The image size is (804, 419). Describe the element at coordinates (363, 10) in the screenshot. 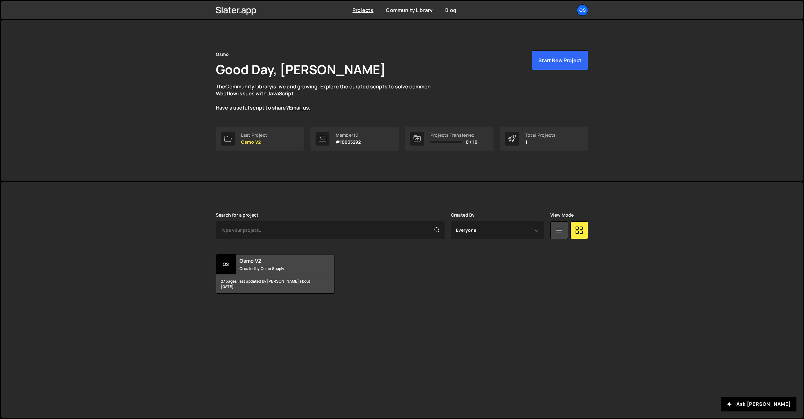

I see `a: Projects` at that location.